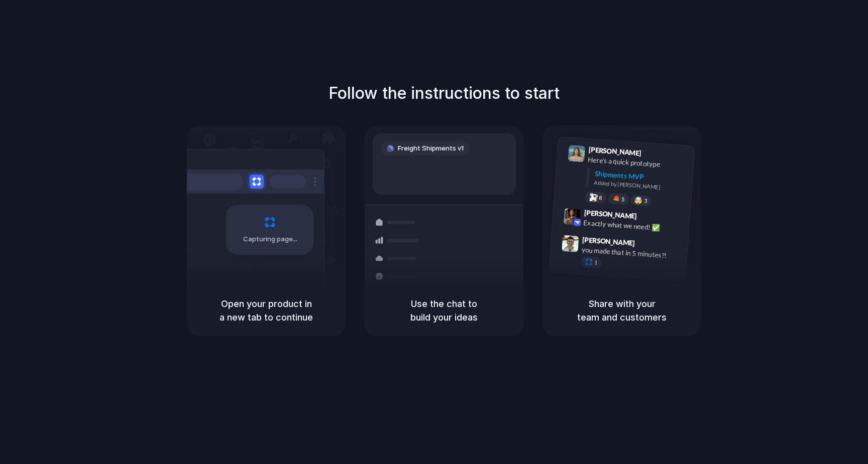 The height and width of the screenshot is (464, 868). I want to click on div: Exactly what we need! ✅, so click(634, 227).